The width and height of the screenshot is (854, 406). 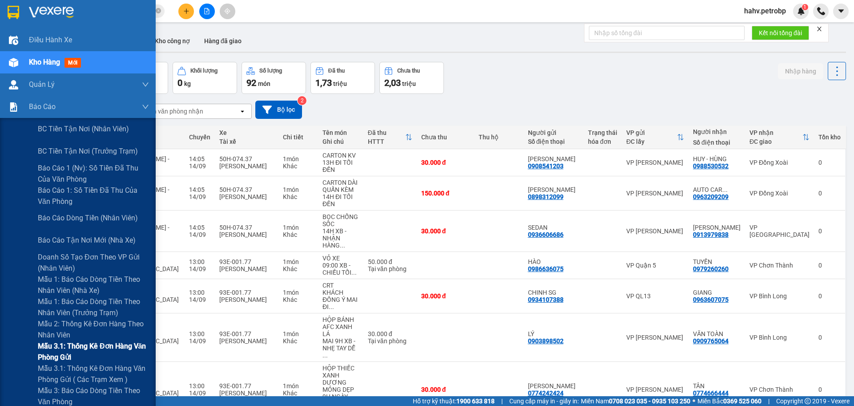 I want to click on span: 2,03, so click(x=392, y=83).